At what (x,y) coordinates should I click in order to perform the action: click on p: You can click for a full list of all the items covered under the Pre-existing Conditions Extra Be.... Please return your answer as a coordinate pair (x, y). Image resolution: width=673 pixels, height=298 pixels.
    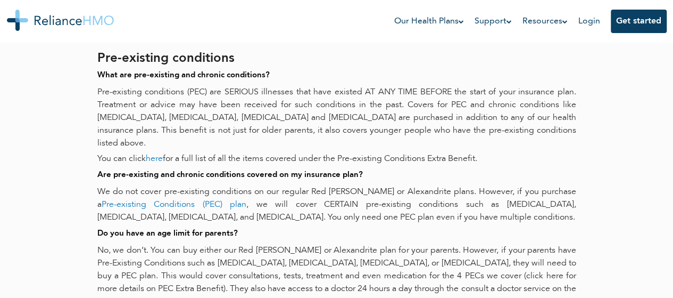
    Looking at the image, I should click on (337, 159).